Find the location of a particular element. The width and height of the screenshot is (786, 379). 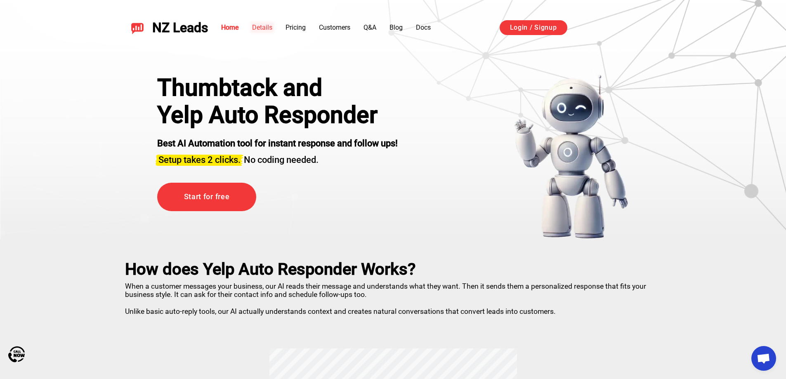

span: NZ Leads is located at coordinates (180, 28).